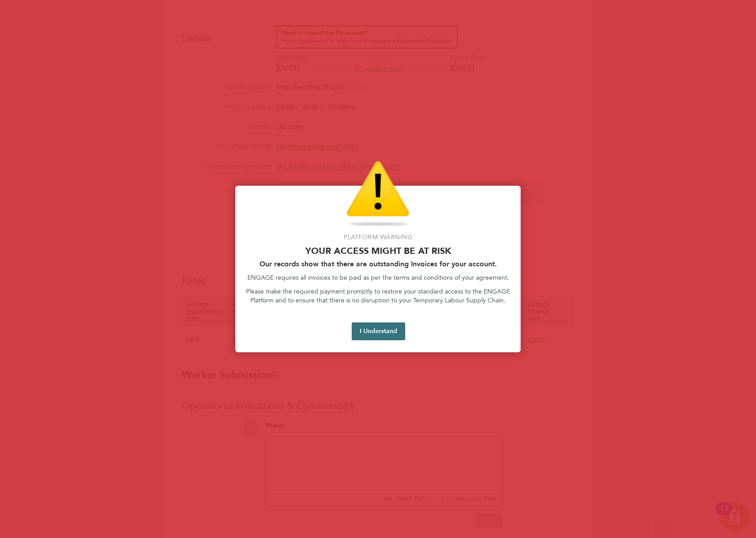  Describe the element at coordinates (378, 264) in the screenshot. I see `h2: Our records show that there are outstanding Invoices for your account.` at that location.